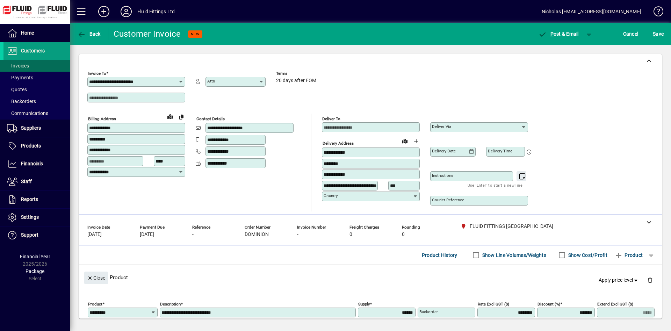 This screenshot has height=331, width=671. What do you see at coordinates (548, 304) in the screenshot?
I see `mat-label: Discount (%)` at bounding box center [548, 304].